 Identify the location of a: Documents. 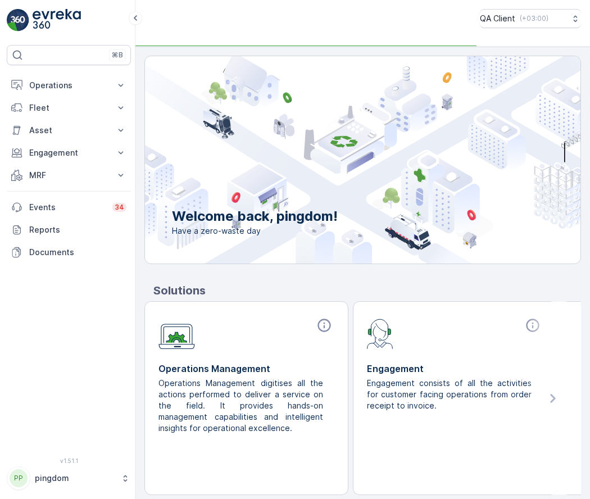
(69, 252).